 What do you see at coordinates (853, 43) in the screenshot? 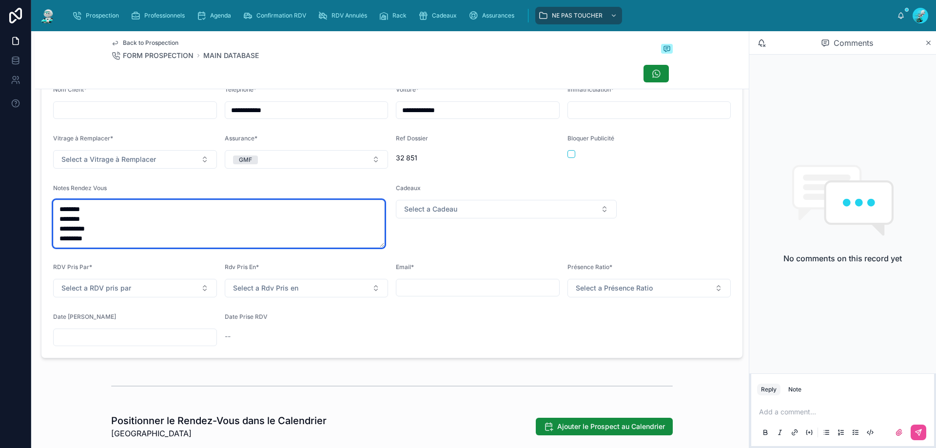
I see `span: Comments` at bounding box center [853, 43].